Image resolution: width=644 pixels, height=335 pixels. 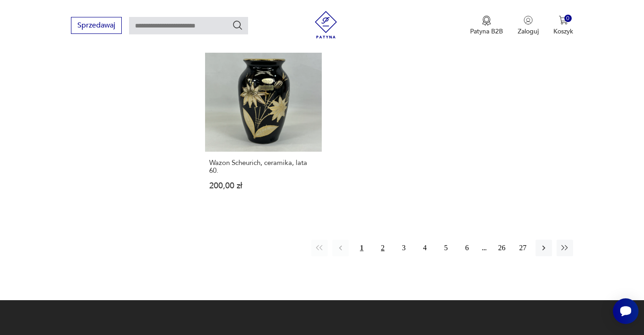 I want to click on p: Patyna B2B, so click(x=486, y=31).